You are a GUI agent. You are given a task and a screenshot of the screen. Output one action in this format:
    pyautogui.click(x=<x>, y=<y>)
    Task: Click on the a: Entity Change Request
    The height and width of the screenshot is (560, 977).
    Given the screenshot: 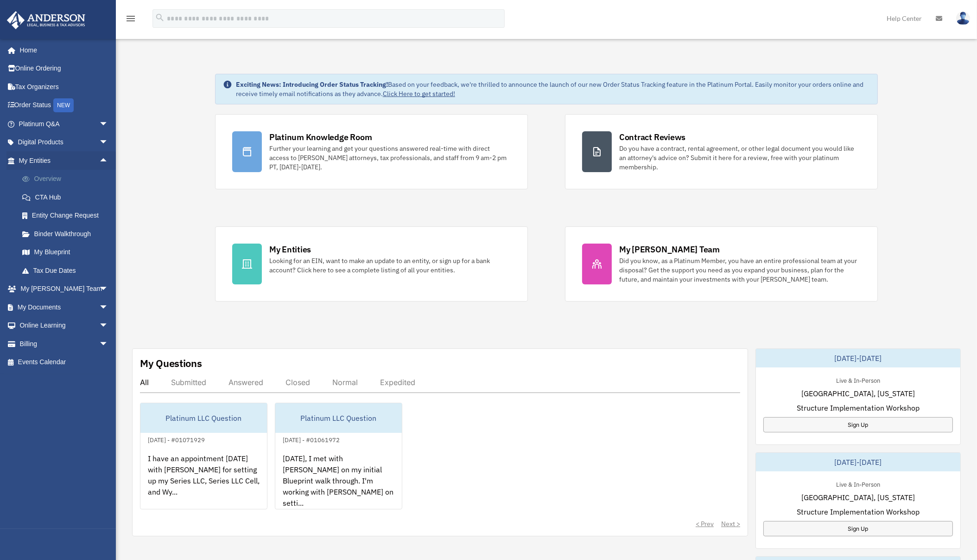 What is the action you would take?
    pyautogui.click(x=67, y=215)
    